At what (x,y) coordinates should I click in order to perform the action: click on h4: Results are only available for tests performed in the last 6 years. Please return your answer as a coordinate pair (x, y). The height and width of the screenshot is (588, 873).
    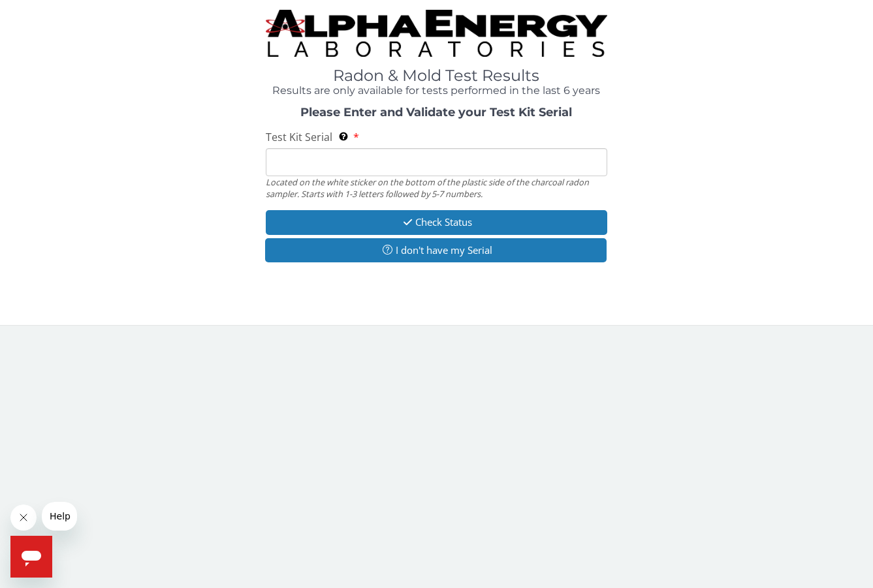
    Looking at the image, I should click on (436, 91).